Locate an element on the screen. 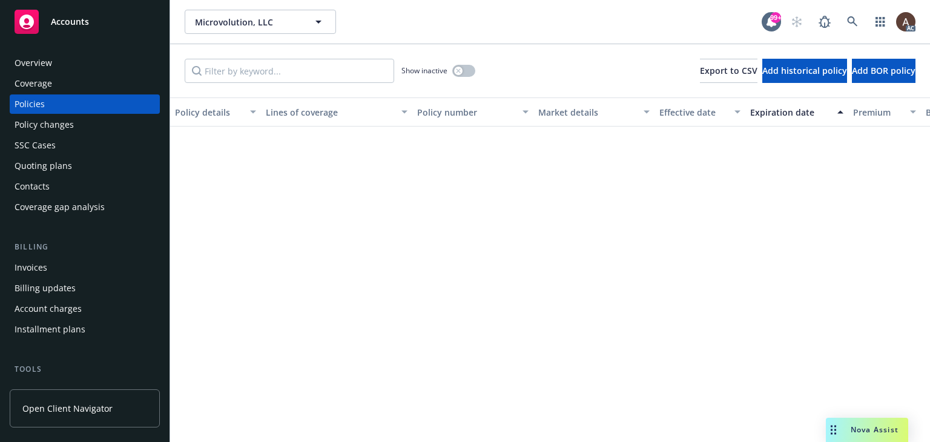 The image size is (930, 442). div: Policy changes is located at coordinates (44, 125).